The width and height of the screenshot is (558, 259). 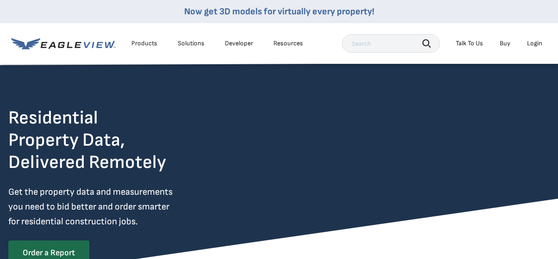 What do you see at coordinates (87, 140) in the screenshot?
I see `h2: Residential Property Data, Delivered Remotely` at bounding box center [87, 140].